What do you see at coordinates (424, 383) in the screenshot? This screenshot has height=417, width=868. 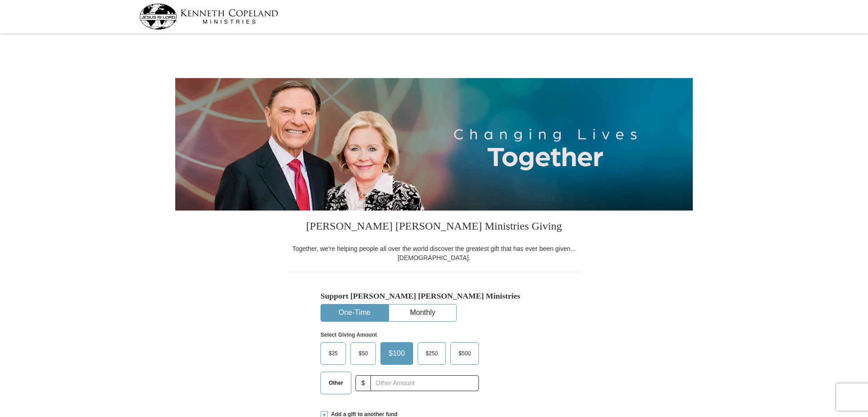 I see `input: Other Amount` at bounding box center [424, 383].